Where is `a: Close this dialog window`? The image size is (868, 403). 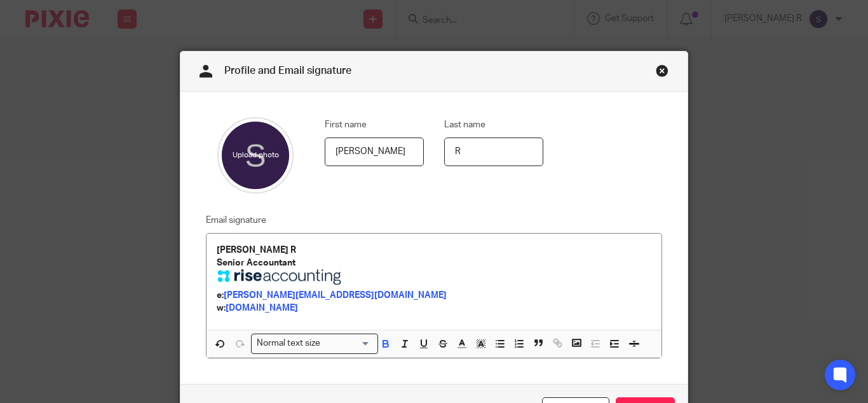 a: Close this dialog window is located at coordinates (662, 73).